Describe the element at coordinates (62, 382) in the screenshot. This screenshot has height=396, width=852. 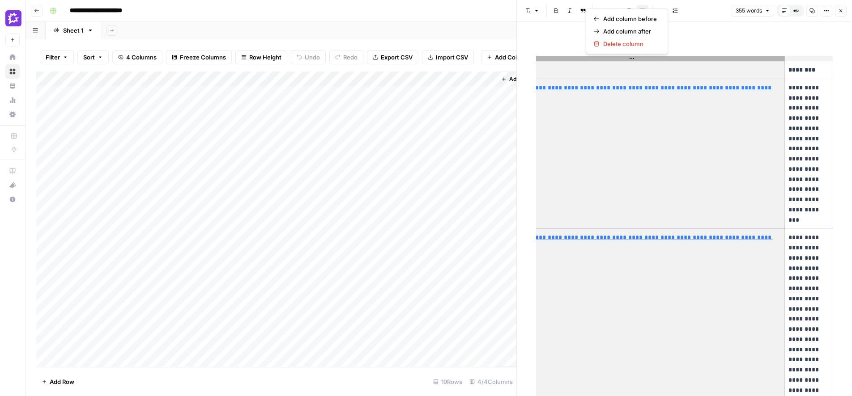
I see `span: Add Row` at that location.